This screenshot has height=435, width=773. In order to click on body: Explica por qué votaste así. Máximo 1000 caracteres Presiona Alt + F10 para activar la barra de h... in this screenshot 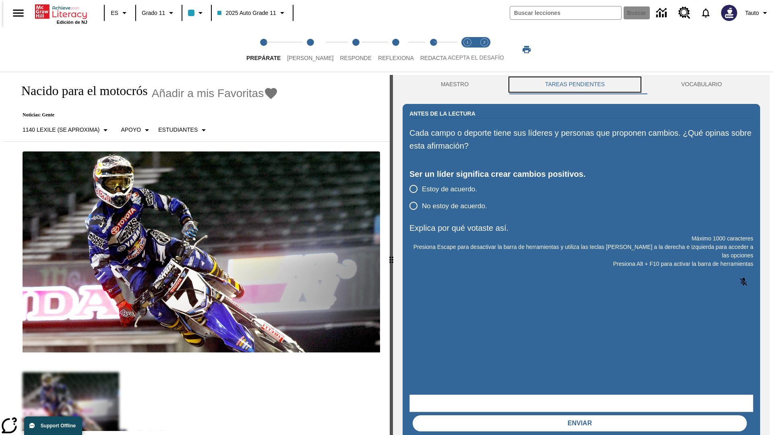, I will do `click(60, 10)`.